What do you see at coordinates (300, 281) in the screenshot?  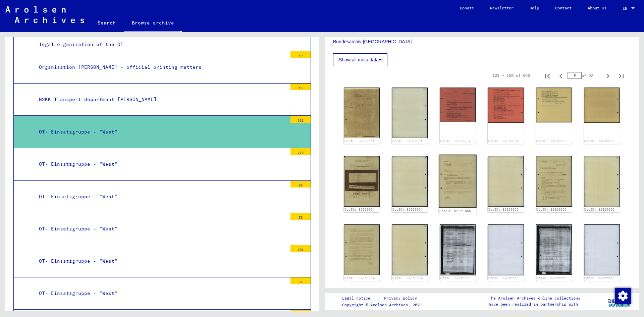 I see `div: 35` at bounding box center [300, 281].